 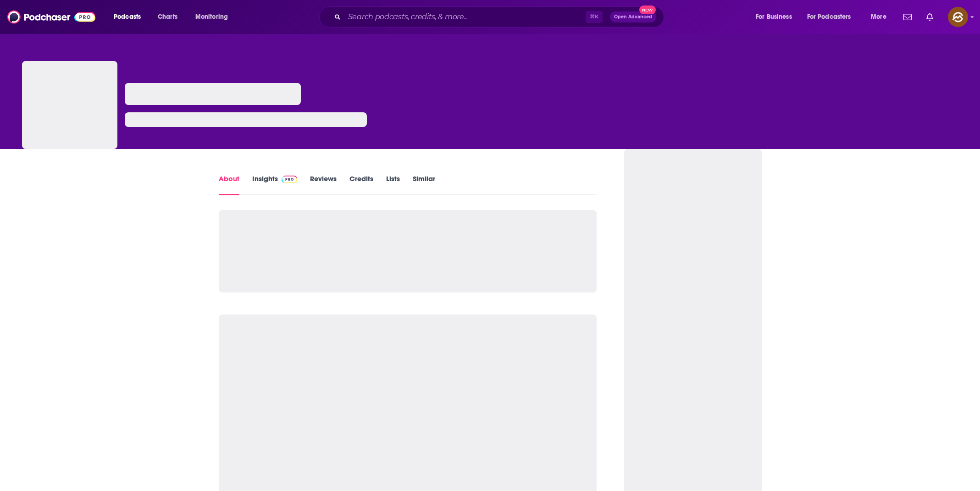 What do you see at coordinates (393, 185) in the screenshot?
I see `a: Lists` at bounding box center [393, 185].